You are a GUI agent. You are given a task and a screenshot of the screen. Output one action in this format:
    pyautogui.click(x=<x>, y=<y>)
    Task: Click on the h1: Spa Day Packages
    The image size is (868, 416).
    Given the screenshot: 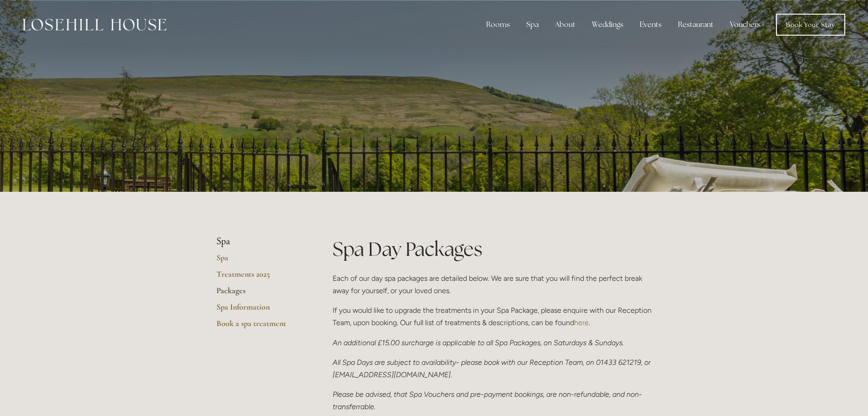 What is the action you would take?
    pyautogui.click(x=492, y=249)
    